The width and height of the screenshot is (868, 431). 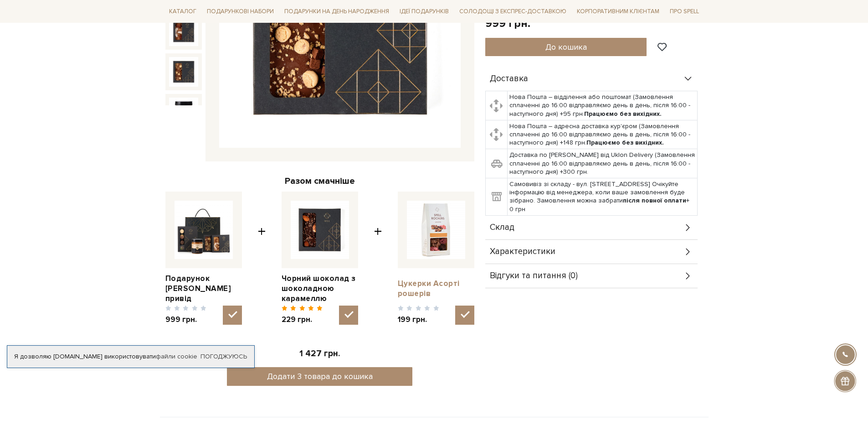 I want to click on span: 999 грн., so click(x=186, y=319).